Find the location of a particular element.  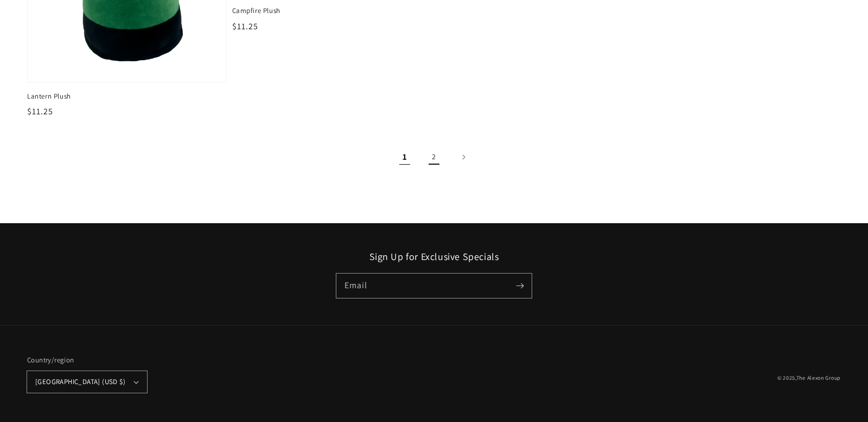

button: Subscribe is located at coordinates (520, 285).